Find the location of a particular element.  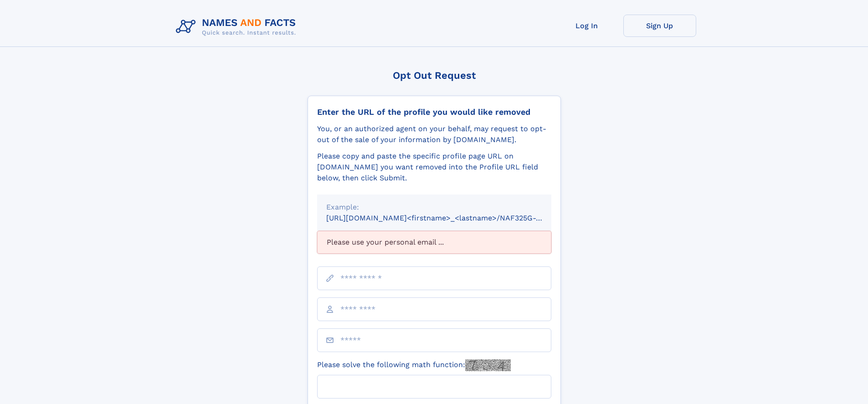

div: Example: is located at coordinates (434, 207).